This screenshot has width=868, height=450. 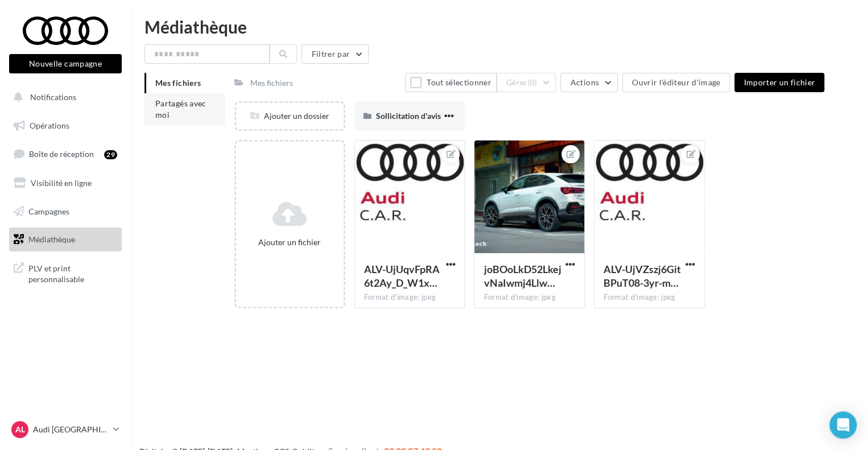 What do you see at coordinates (178, 82) in the screenshot?
I see `span: Mes fichiers` at bounding box center [178, 82].